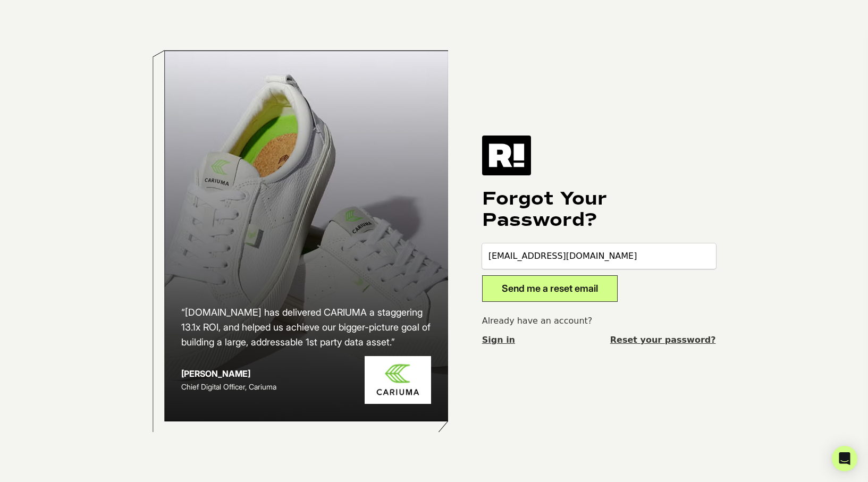  I want to click on h1: Forgot Your Password?, so click(599, 210).